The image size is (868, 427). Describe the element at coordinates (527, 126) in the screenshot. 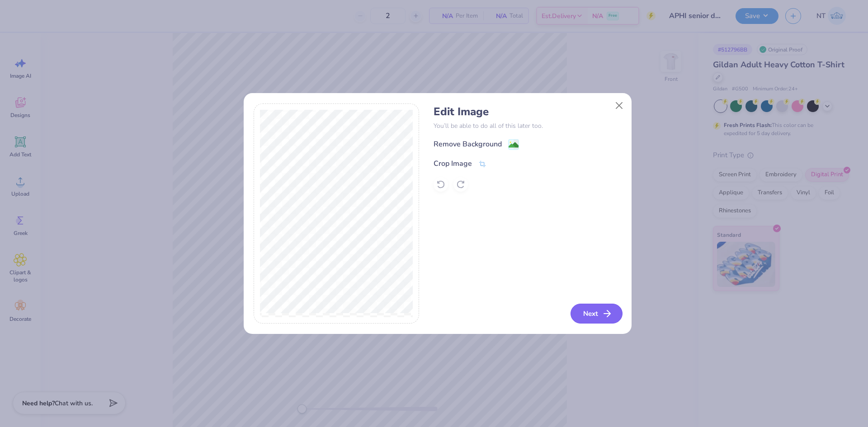

I see `p: You’ll be able to do all of this later too.` at that location.